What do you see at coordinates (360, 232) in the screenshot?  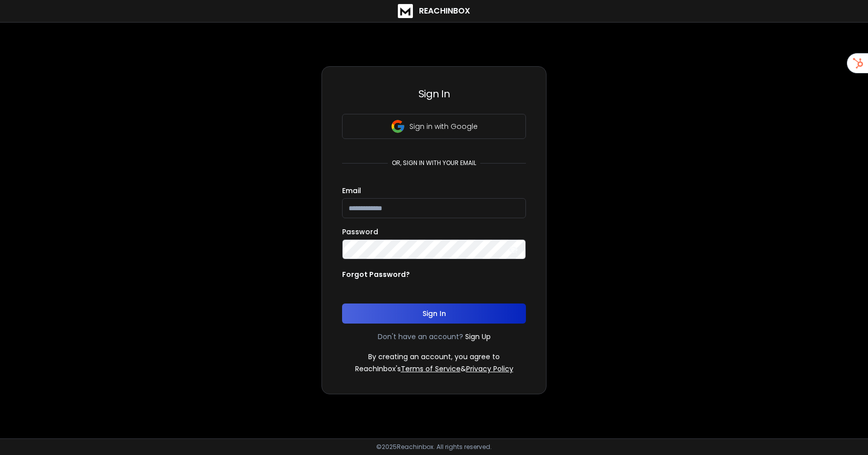 I see `label: Password` at bounding box center [360, 232].